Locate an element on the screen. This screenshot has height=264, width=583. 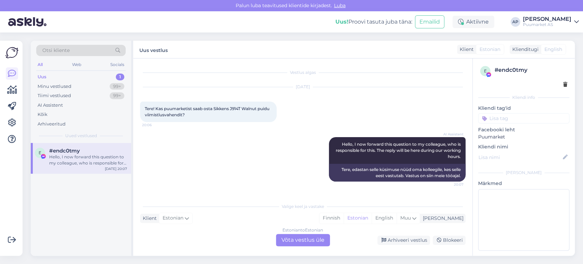
div: 1 is located at coordinates (120, 77).